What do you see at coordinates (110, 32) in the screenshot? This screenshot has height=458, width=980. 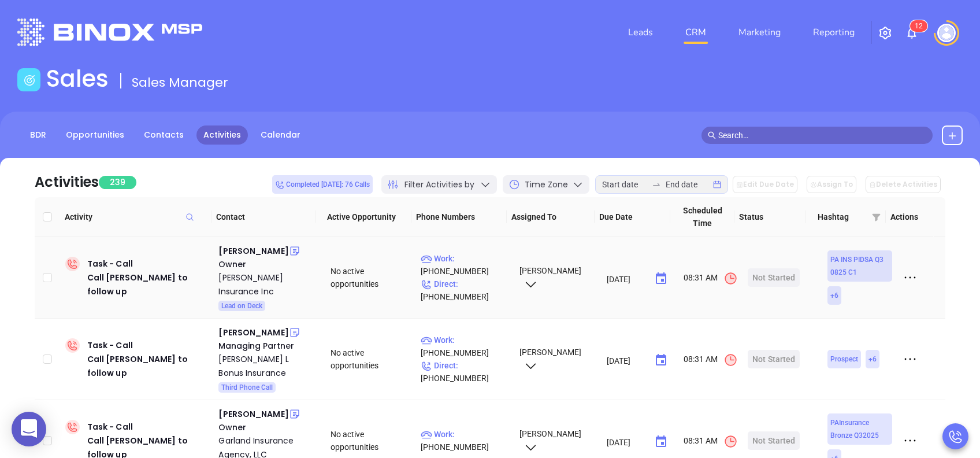 I see `img: logo` at bounding box center [110, 32].